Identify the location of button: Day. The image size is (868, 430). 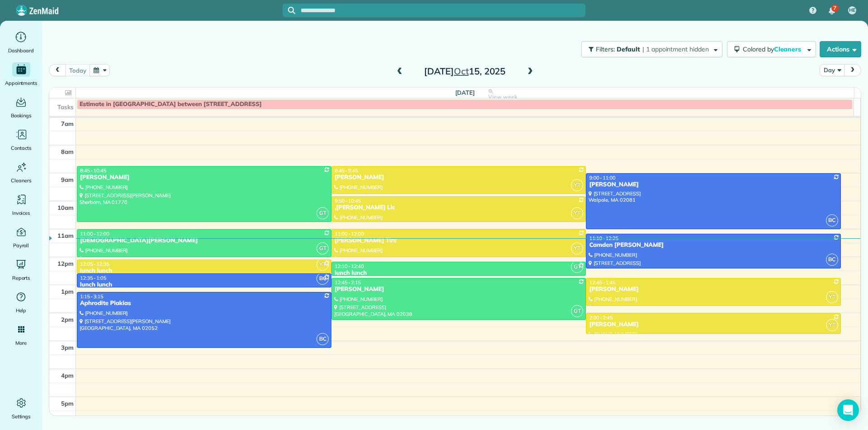
(831, 70).